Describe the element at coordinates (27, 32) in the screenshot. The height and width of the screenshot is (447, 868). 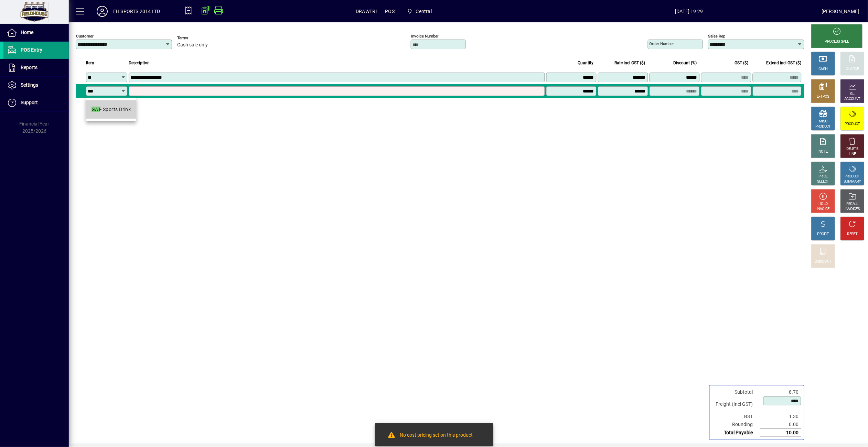
I see `span: Home` at that location.